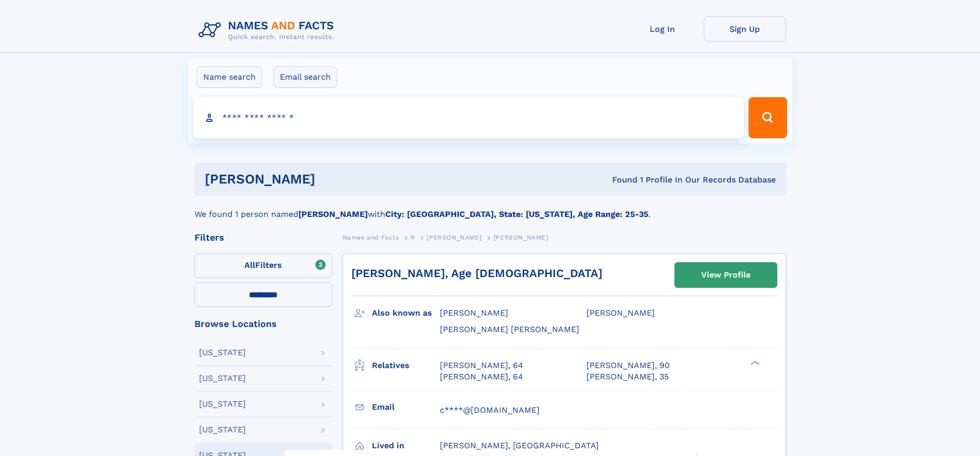  What do you see at coordinates (413, 238) in the screenshot?
I see `span: R` at bounding box center [413, 238].